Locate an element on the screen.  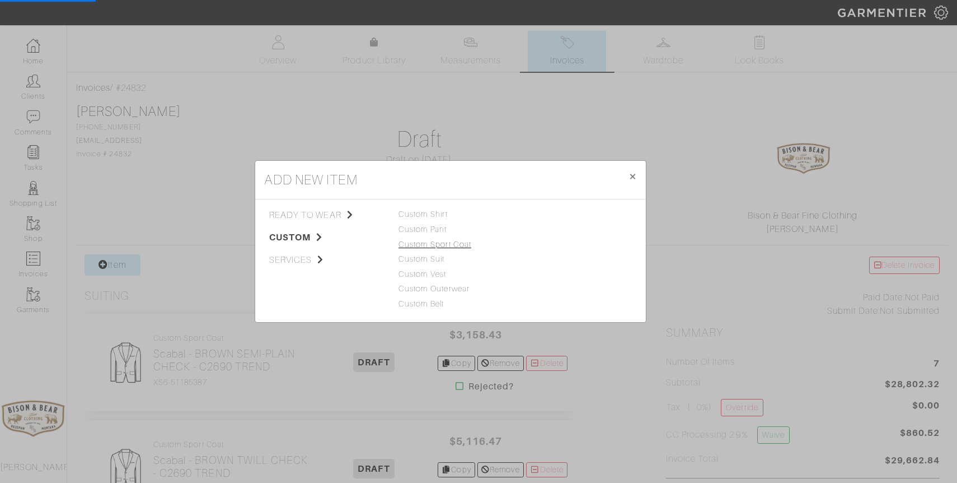
span: custom is located at coordinates (325, 237).